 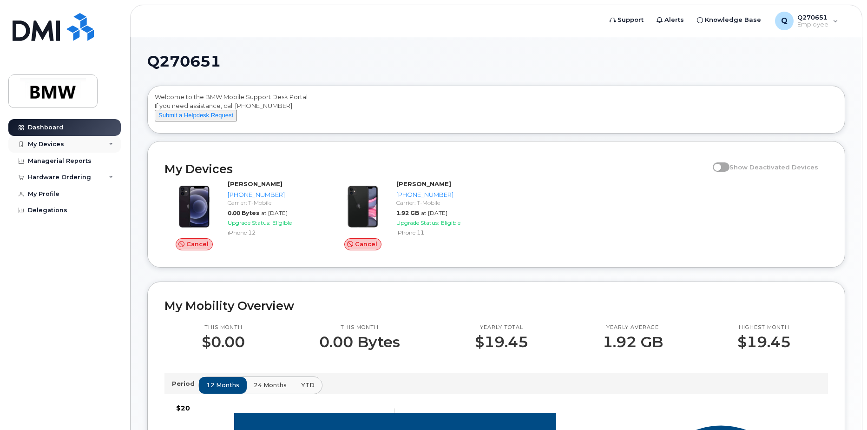 I want to click on span: 1.92 GB, so click(x=408, y=212).